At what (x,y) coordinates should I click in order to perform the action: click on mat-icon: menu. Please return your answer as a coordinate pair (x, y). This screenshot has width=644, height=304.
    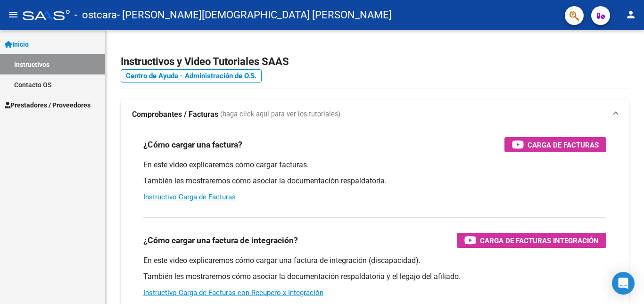
    Looking at the image, I should click on (13, 15).